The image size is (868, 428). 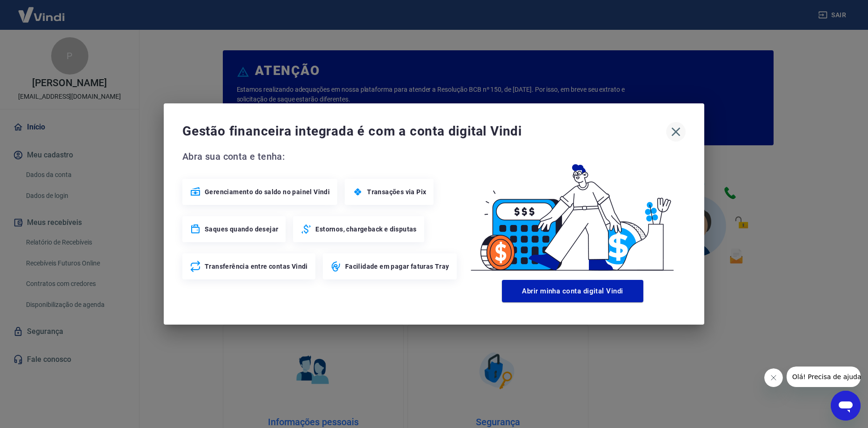 What do you see at coordinates (424, 132) in the screenshot?
I see `span: Gestão financeira integrada é com a conta digital Vindi` at bounding box center [424, 132].